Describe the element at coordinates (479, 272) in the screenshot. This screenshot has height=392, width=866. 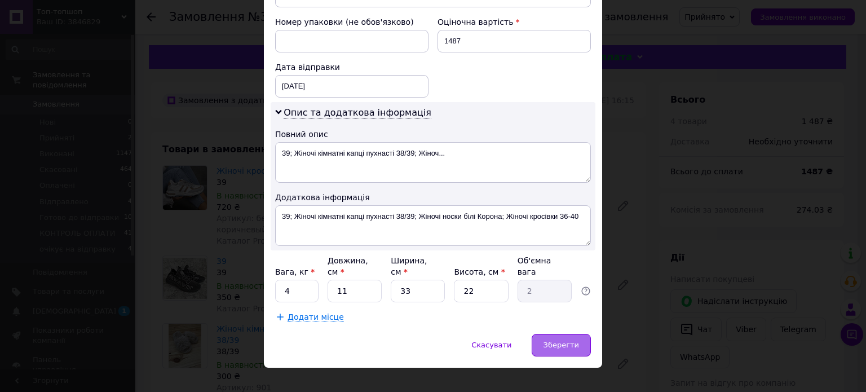
I see `label: Висота, см` at that location.